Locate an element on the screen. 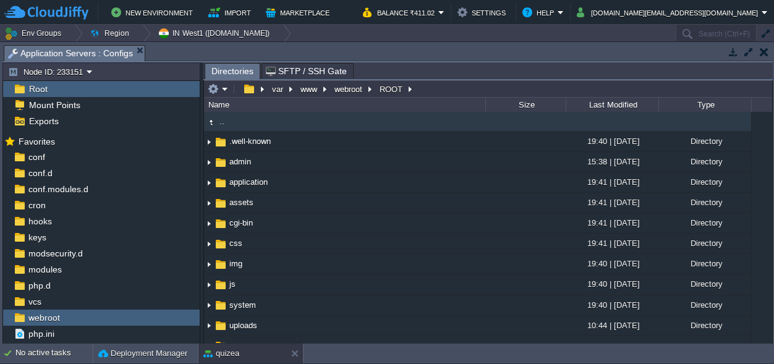 This screenshot has width=774, height=364. a: webroot is located at coordinates (44, 318).